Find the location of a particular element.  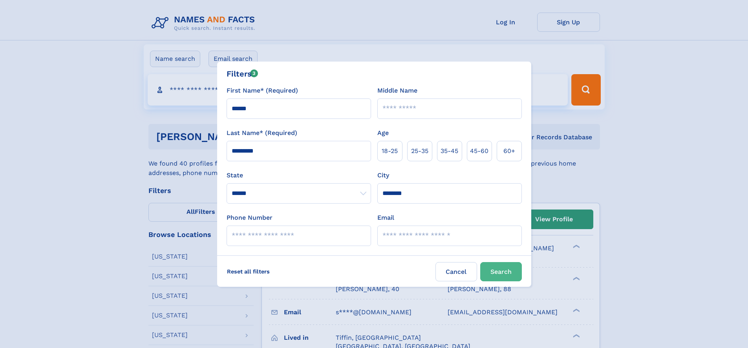

label: City is located at coordinates (383, 175).